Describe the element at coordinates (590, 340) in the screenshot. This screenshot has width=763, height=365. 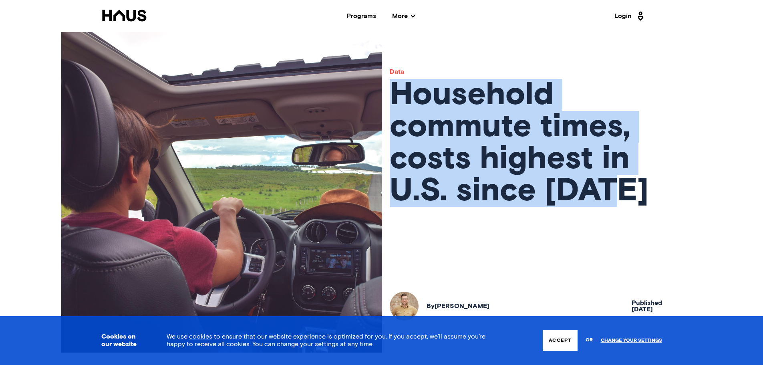
I see `span: or` at that location.